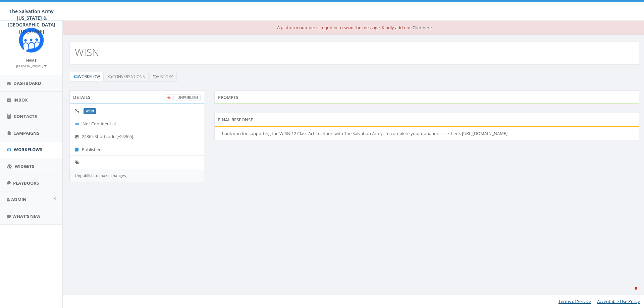 Image resolution: width=644 pixels, height=308 pixels. Describe the element at coordinates (126, 77) in the screenshot. I see `a: Conversations` at that location.